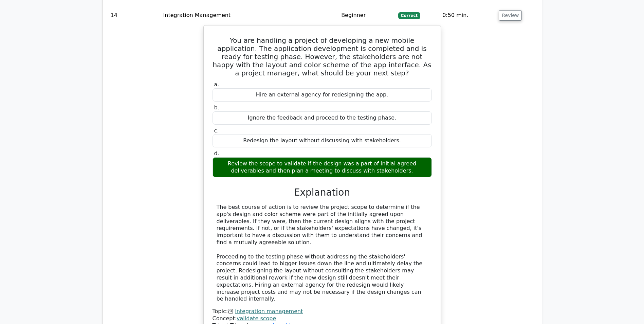 The width and height of the screenshot is (644, 324). What do you see at coordinates (322, 311) in the screenshot?
I see `div: Topic:` at bounding box center [322, 311].